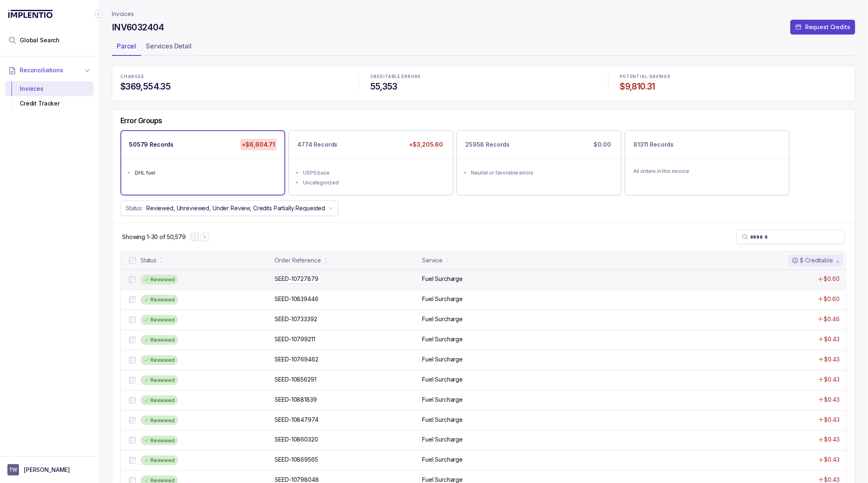 The height and width of the screenshot is (483, 868). I want to click on div: Uncategorized, so click(373, 183).